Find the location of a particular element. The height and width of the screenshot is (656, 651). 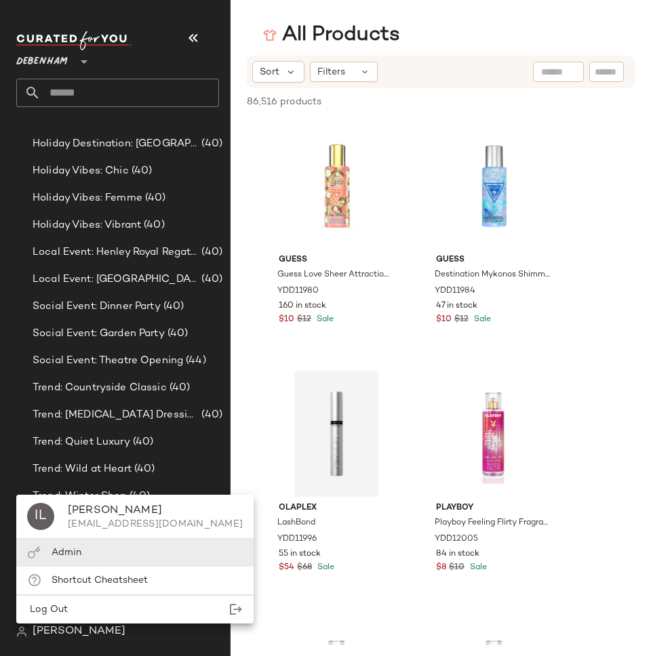

span: YDD12005 is located at coordinates (456, 540).